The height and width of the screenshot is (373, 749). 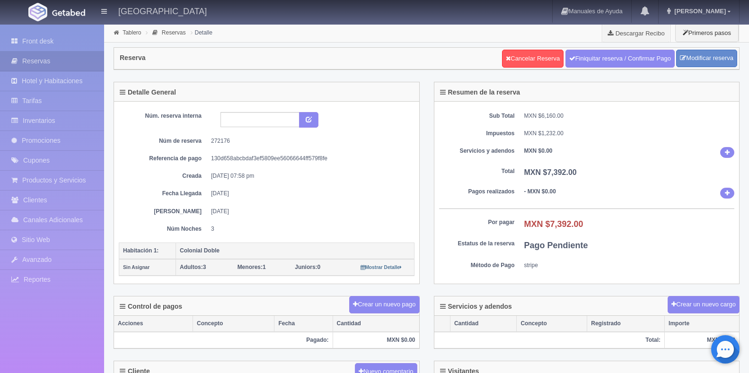 I want to click on a: Mostrar Detalle, so click(x=381, y=267).